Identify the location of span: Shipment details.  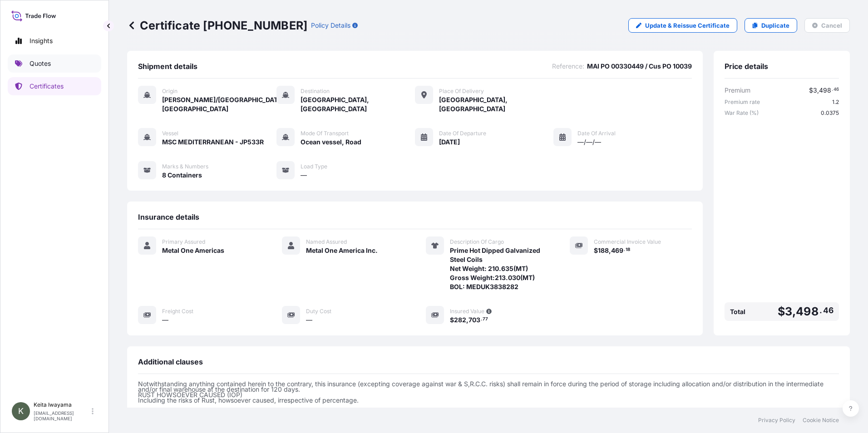
(168, 66).